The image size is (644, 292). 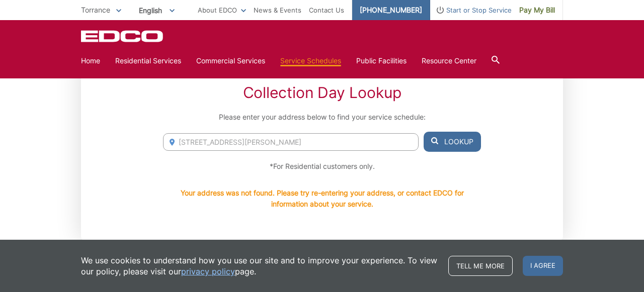 I want to click on a: About EDCO, so click(x=222, y=10).